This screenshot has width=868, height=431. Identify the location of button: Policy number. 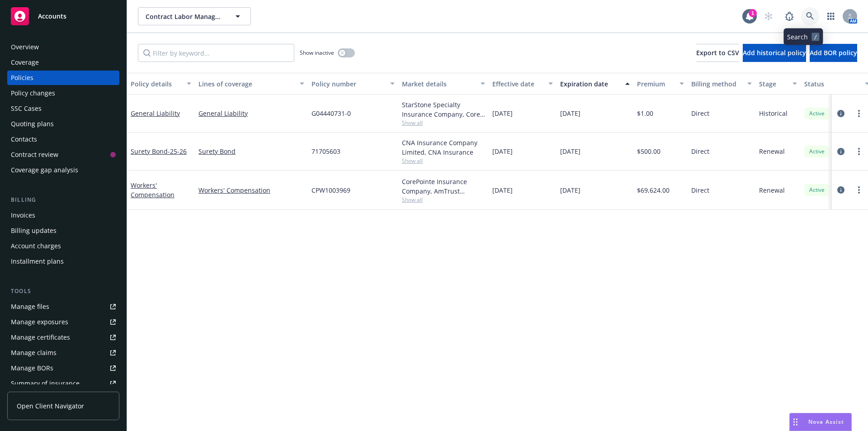
(353, 84).